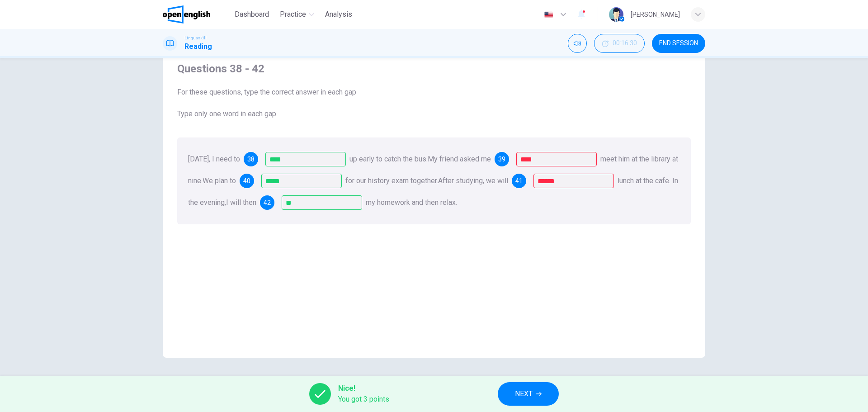 Image resolution: width=868 pixels, height=412 pixels. I want to click on span: 41, so click(519, 181).